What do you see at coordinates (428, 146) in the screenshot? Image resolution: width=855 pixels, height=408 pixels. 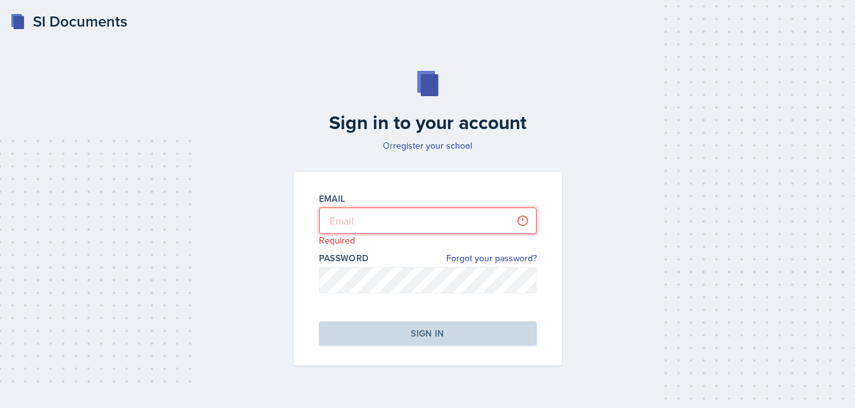 I see `p: Or` at bounding box center [428, 146].